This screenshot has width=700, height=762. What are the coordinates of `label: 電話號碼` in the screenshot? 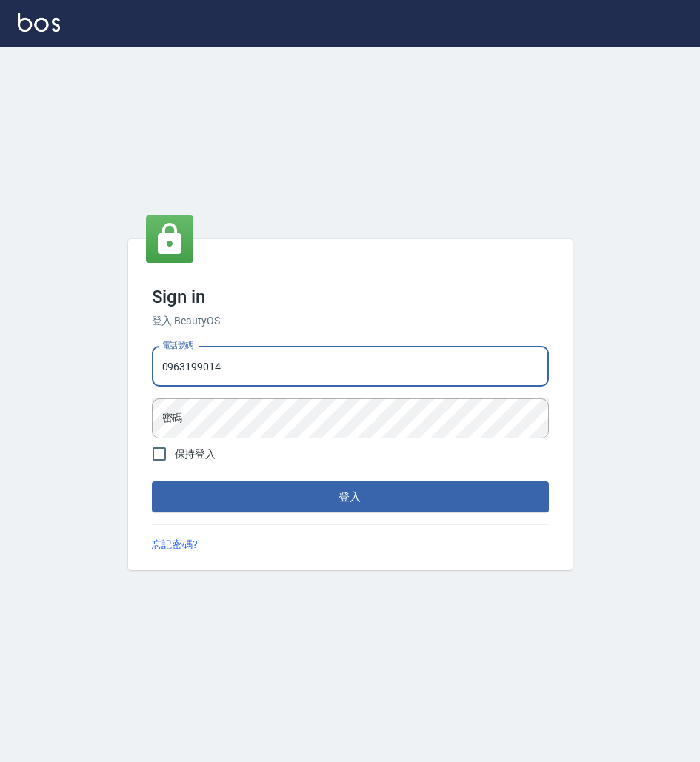 It's located at (177, 345).